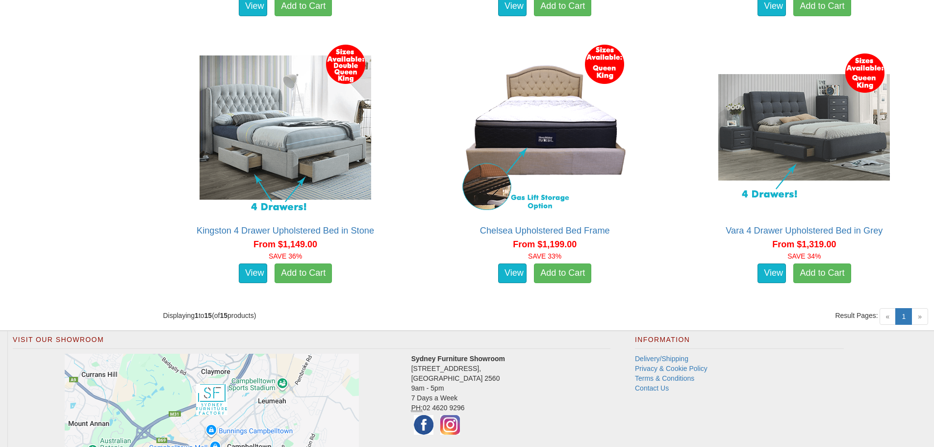 The width and height of the screenshot is (934, 447). What do you see at coordinates (856, 315) in the screenshot?
I see `span: Result Pages:` at bounding box center [856, 315].